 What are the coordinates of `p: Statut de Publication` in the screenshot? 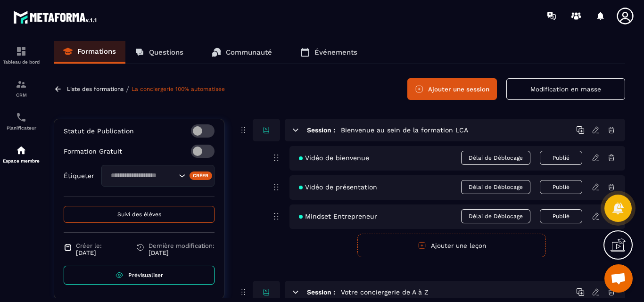 It's located at (98, 131).